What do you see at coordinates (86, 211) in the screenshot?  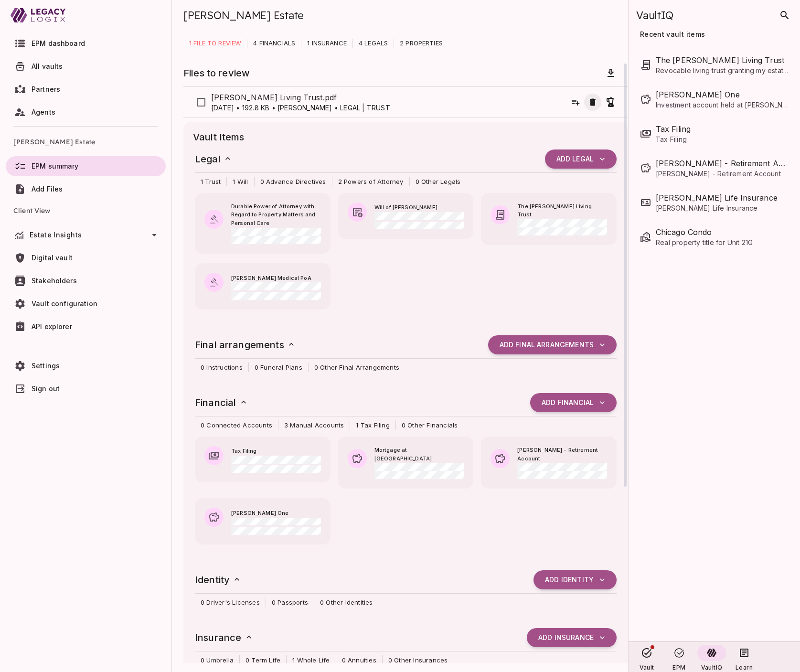 I see `span: Client View` at bounding box center [86, 211].